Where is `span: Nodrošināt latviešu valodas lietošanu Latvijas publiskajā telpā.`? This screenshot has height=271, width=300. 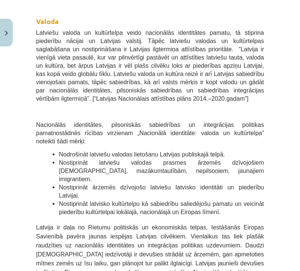 span: Nodrošināt latviešu valodas lietošanu Latvijas publiskajā telpā. is located at coordinates (142, 154).